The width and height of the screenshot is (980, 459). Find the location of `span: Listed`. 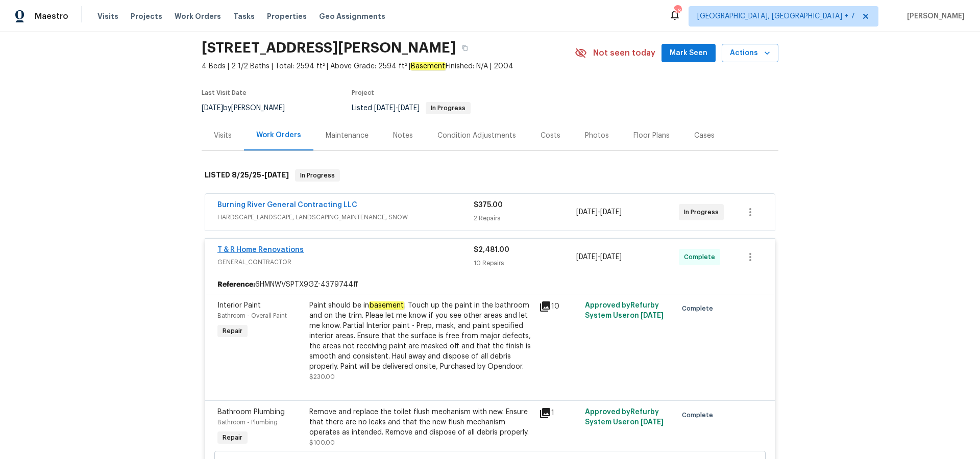

span: Listed is located at coordinates (411, 108).